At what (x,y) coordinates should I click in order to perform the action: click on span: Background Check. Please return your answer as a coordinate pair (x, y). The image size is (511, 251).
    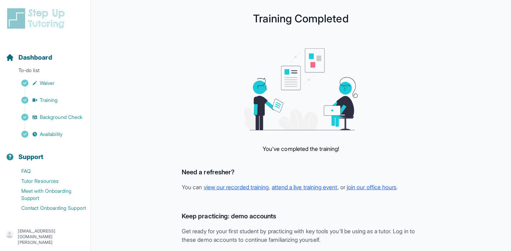
    Looking at the image, I should click on (61, 117).